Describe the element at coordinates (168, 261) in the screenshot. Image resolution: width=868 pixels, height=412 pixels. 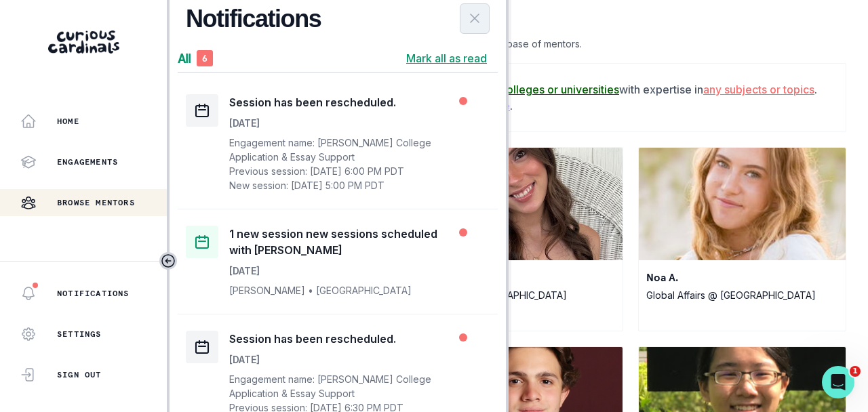
I see `button: Toggle sidebar` at that location.